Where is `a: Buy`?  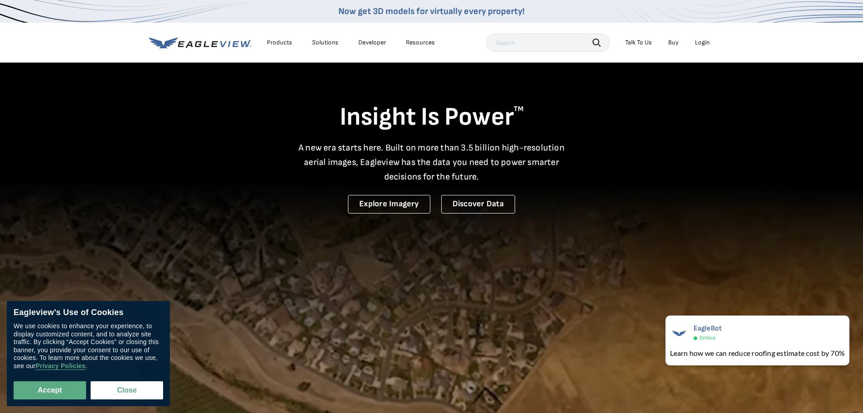 a: Buy is located at coordinates (674, 43).